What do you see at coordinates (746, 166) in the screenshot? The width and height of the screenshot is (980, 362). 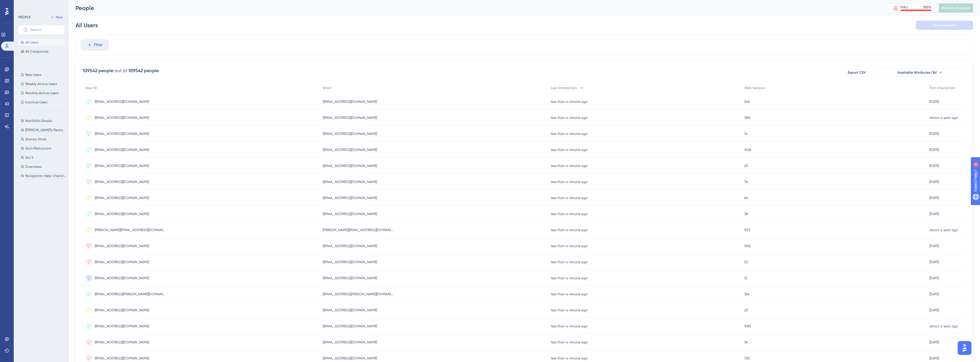 I see `span: 63` at bounding box center [746, 166].